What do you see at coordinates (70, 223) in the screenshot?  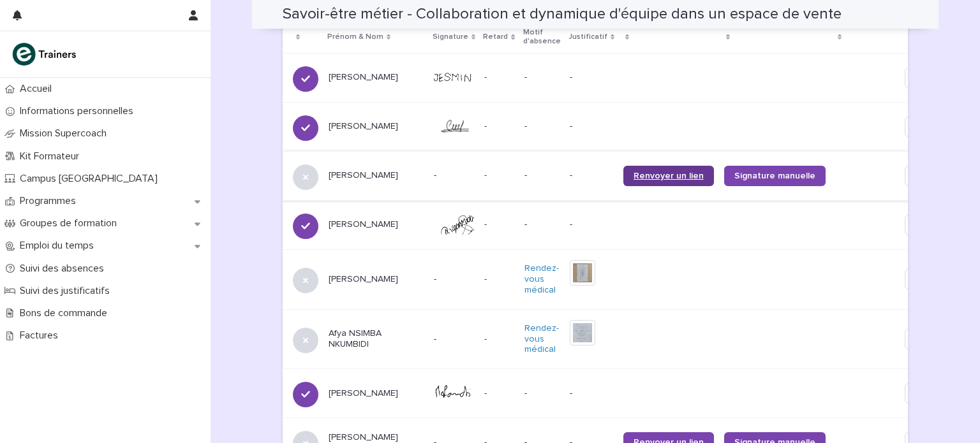 I see `p: Groupes de formation` at bounding box center [70, 223].